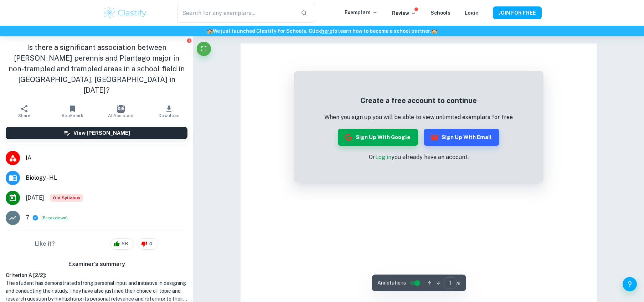 The image size is (644, 302). I want to click on button: Report issue, so click(189, 41).